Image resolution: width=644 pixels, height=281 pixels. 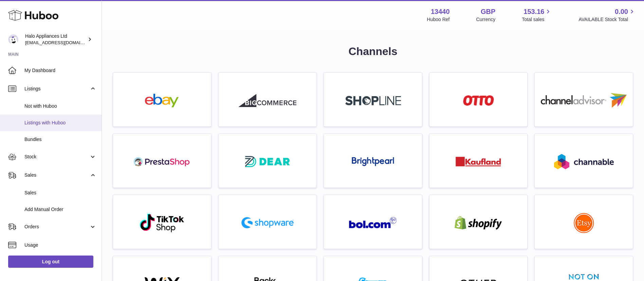 I want to click on span: Bundles, so click(x=60, y=139).